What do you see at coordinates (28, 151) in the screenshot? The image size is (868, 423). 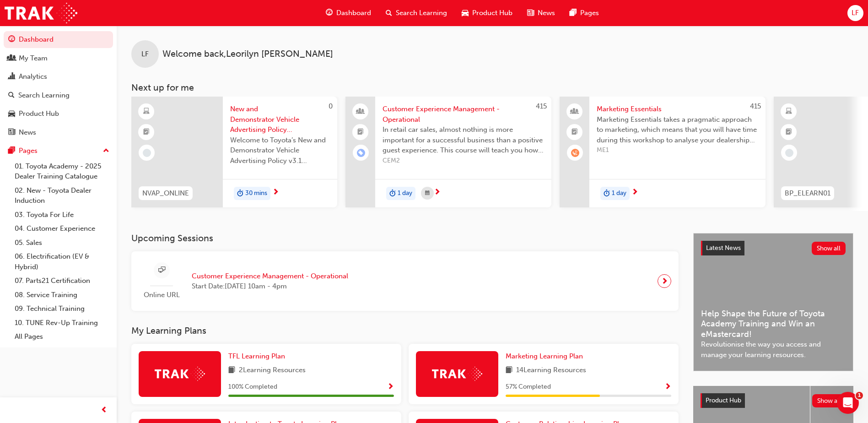 I see `div: Pages` at bounding box center [28, 151].